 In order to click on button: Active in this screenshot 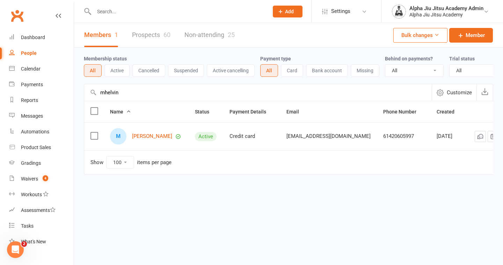, I will do `click(117, 71)`.